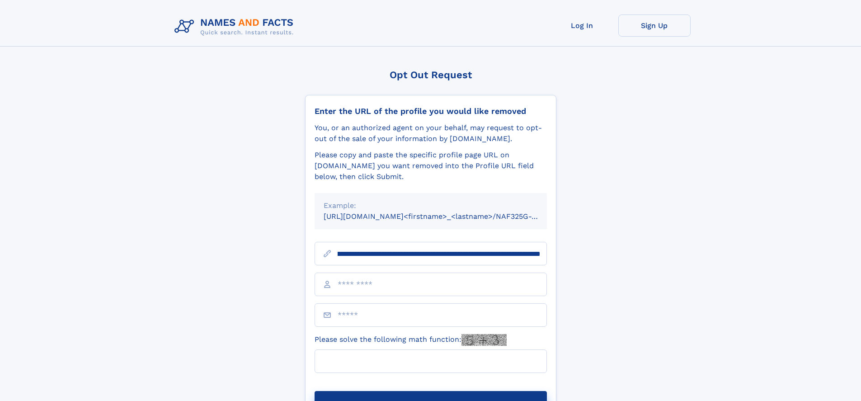 This screenshot has height=401, width=861. I want to click on label: Please solve the following math function:, so click(410, 340).